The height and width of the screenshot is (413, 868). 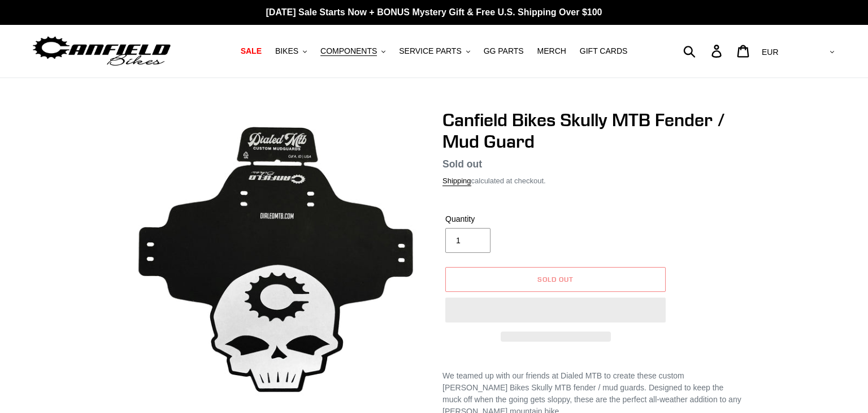 I want to click on button: BIKES, so click(x=291, y=51).